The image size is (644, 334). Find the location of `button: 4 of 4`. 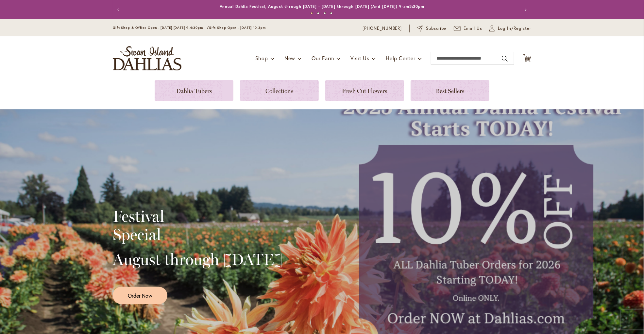

button: 4 of 4 is located at coordinates (331, 13).